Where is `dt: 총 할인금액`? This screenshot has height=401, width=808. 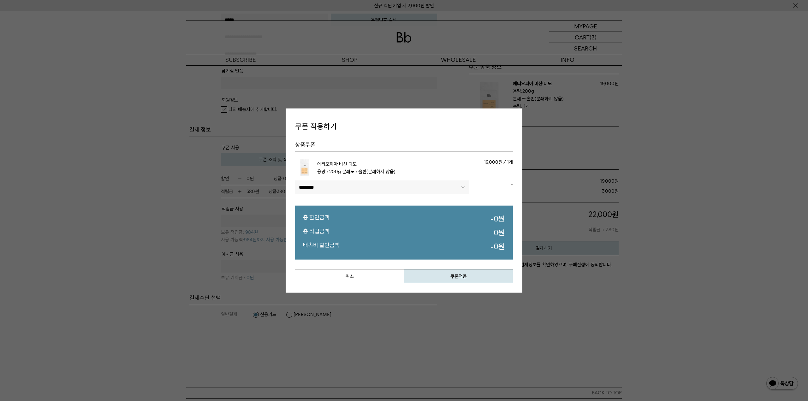
dt: 총 할인금액 is located at coordinates (316, 219).